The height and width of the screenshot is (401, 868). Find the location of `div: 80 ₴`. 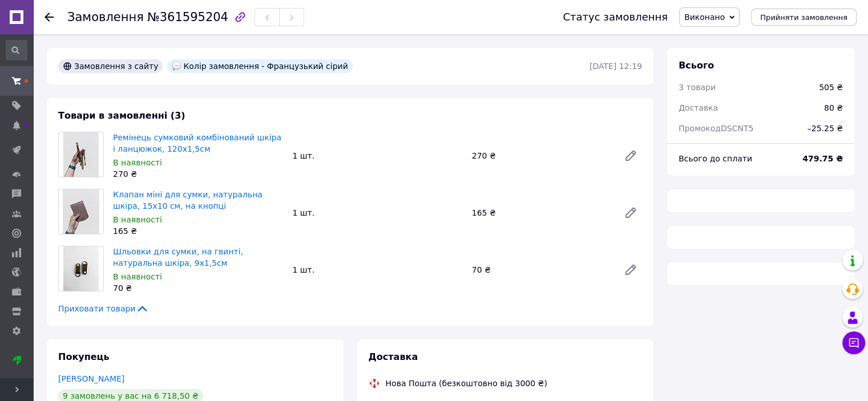

div: 80 ₴ is located at coordinates (833, 108).